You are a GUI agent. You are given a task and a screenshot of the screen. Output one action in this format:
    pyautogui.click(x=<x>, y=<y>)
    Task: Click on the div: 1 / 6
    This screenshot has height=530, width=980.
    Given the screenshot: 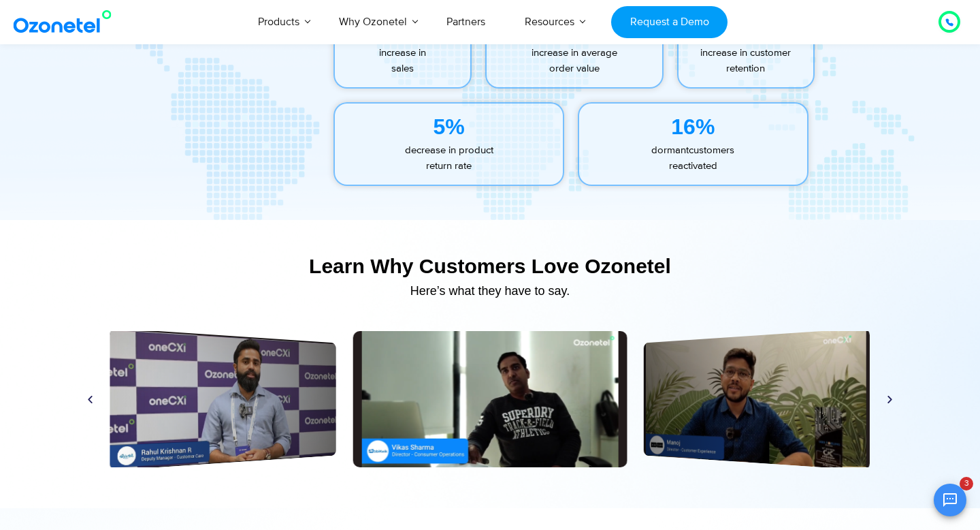 What is the action you would take?
    pyautogui.click(x=757, y=399)
    